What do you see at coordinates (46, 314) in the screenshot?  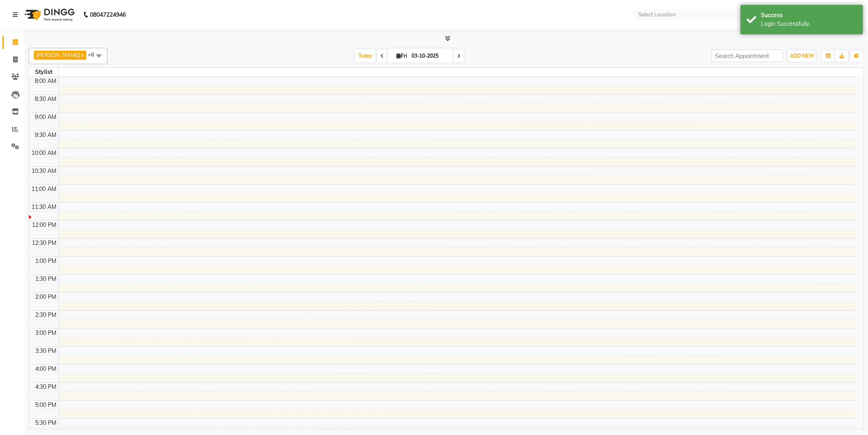 I see `div: 2:30 PM` at bounding box center [46, 314].